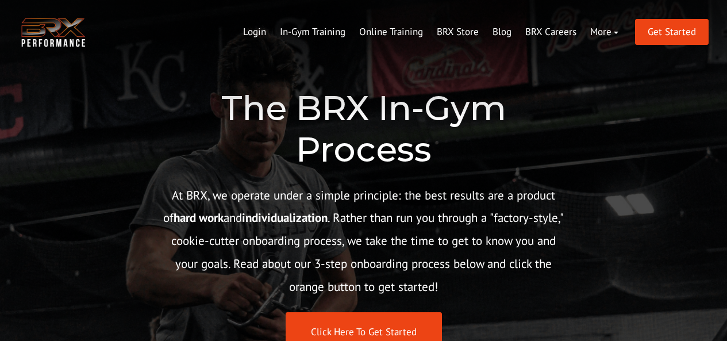 The image size is (727, 341). I want to click on a: BRX Careers, so click(551, 32).